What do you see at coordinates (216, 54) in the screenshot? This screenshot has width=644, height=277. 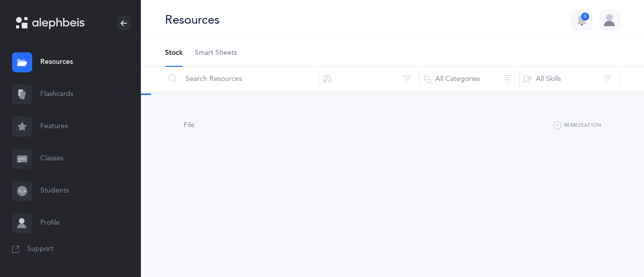 I see `span: Smart Sheets` at bounding box center [216, 54].